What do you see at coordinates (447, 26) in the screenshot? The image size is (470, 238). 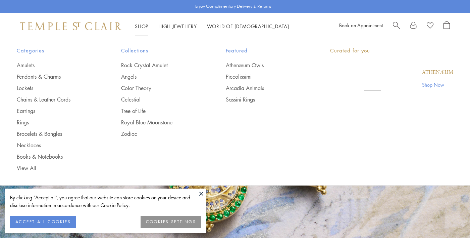 I see `a: Open Shopping Bag` at bounding box center [447, 26].